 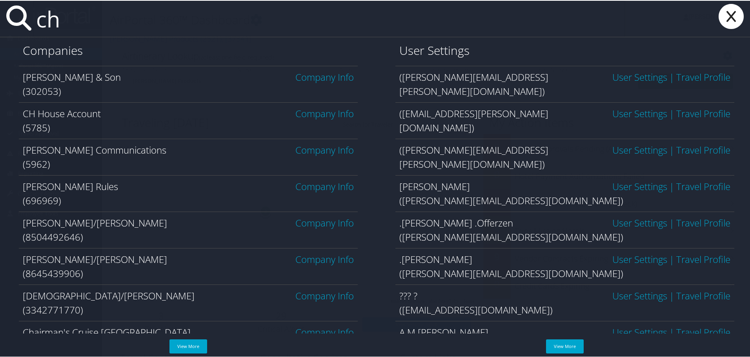 I want to click on div: (3342771770), so click(x=188, y=310).